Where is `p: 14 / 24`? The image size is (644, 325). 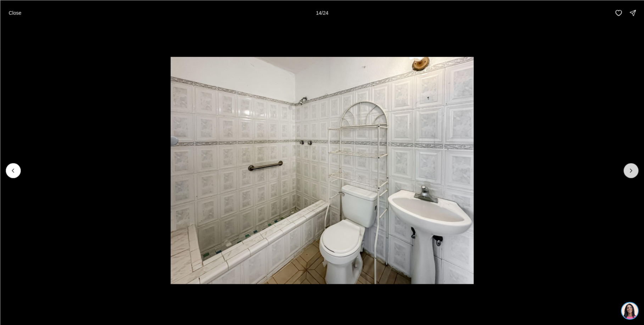
p: 14 / 24 is located at coordinates (322, 13).